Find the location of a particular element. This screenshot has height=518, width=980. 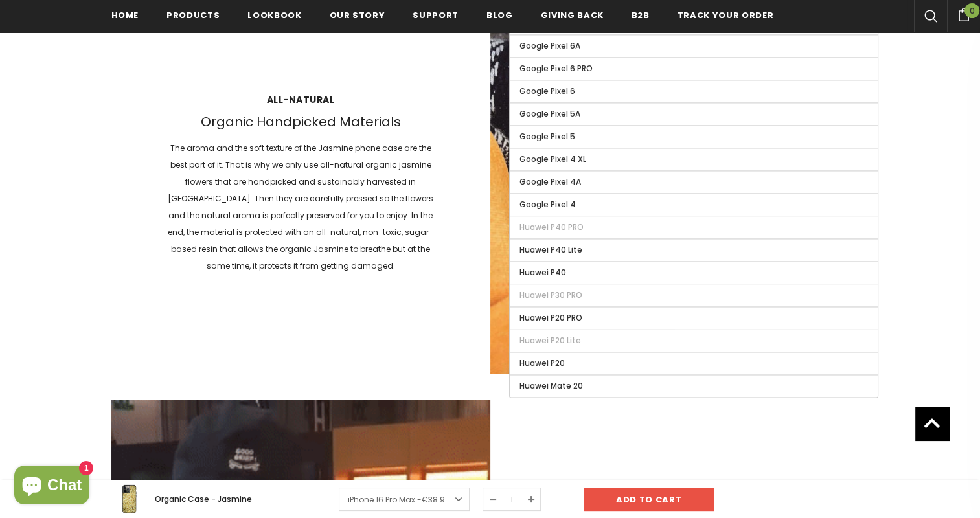

a: iPhone 16 Pro Max -€38.90EUR is located at coordinates (405, 499).